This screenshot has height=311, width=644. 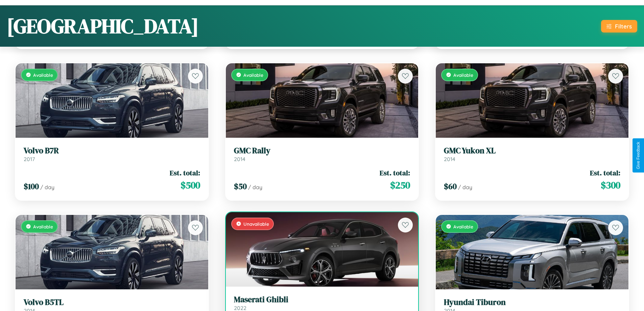 I want to click on h3: Maserati Ghibli, so click(x=322, y=300).